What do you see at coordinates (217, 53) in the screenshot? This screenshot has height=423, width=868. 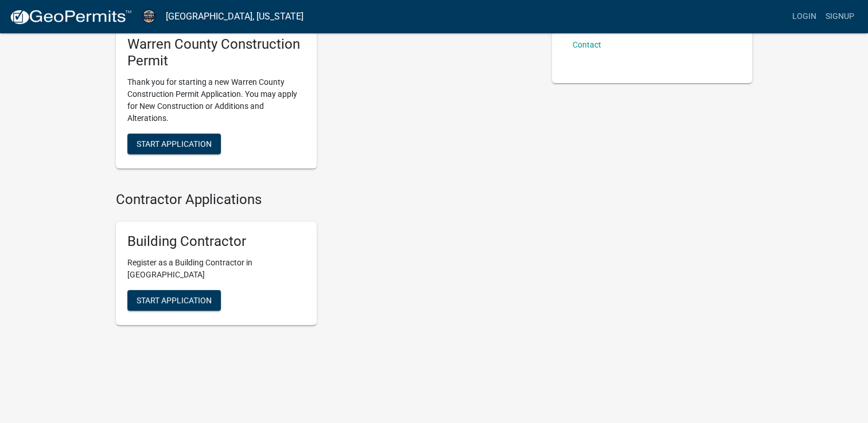 I see `h5: Warren County Construction Permit` at bounding box center [217, 53].